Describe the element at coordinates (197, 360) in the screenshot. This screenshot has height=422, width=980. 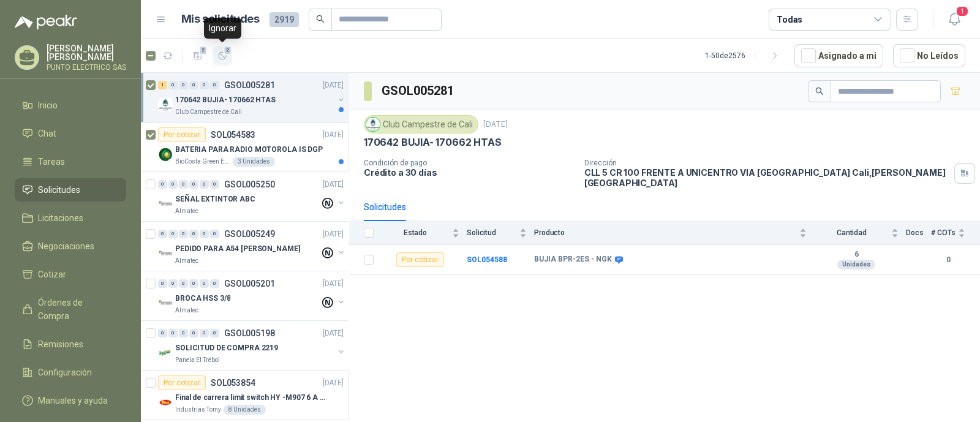
I see `p: Panela El Trébol` at that location.